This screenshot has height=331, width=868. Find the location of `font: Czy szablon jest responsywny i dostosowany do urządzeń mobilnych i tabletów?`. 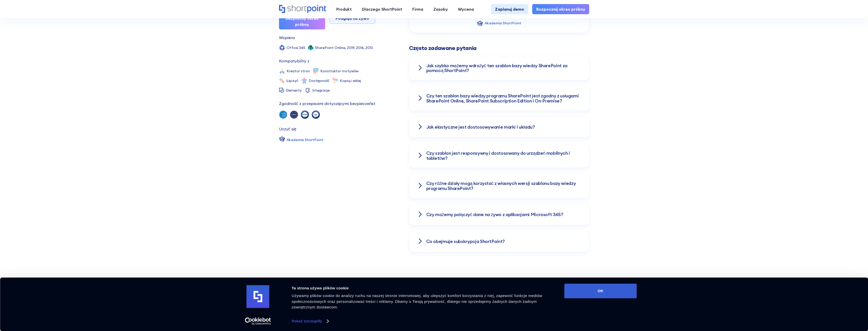

font: Czy szablon jest responsywny i dostosowany do urządzeń mobilnych i tabletów? is located at coordinates (498, 155).